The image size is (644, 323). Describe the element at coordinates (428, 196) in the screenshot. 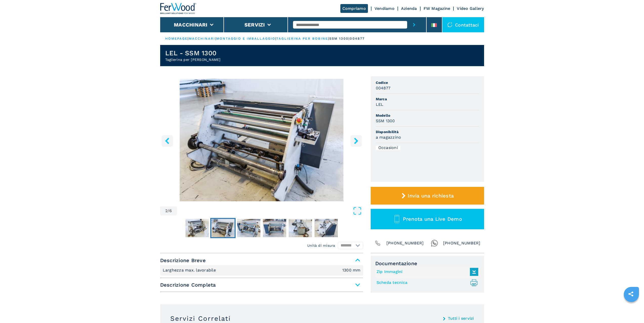

I see `button: Invia una richiesta` at that location.